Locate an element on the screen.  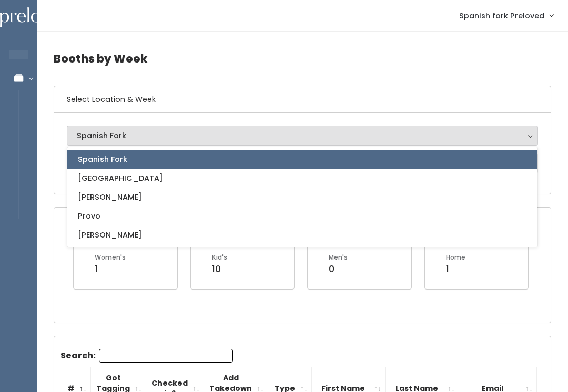
div: Kid's is located at coordinates (220, 257).